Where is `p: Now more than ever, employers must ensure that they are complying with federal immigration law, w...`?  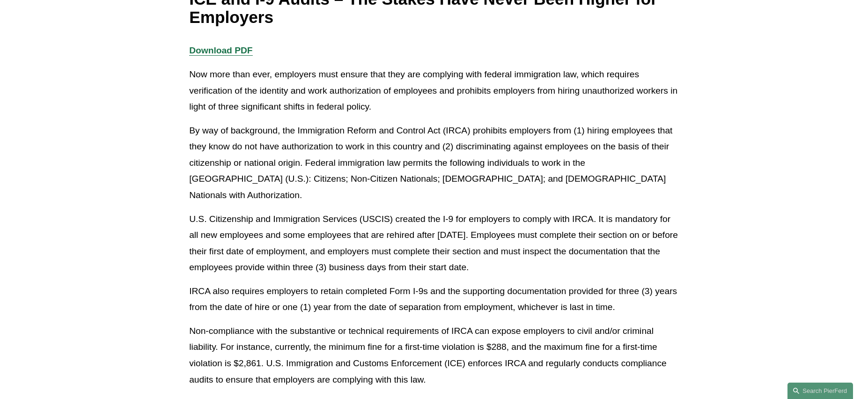 p: Now more than ever, employers must ensure that they are complying with federal immigration law, w... is located at coordinates (434, 91).